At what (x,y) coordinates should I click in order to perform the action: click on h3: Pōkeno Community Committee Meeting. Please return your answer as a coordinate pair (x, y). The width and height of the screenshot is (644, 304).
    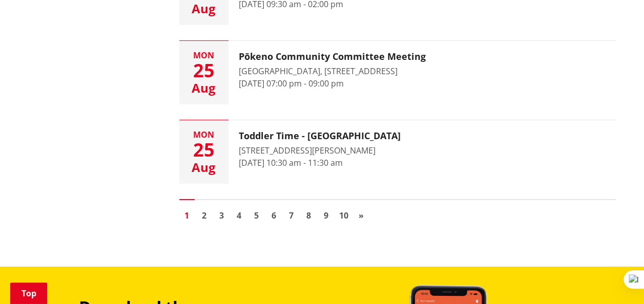
    Looking at the image, I should click on (332, 57).